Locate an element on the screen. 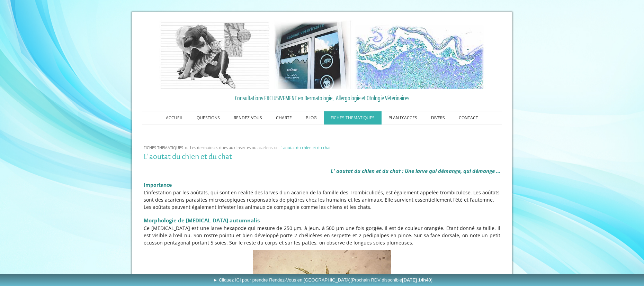 This screenshot has height=286, width=644. span: Importance is located at coordinates (158, 185).